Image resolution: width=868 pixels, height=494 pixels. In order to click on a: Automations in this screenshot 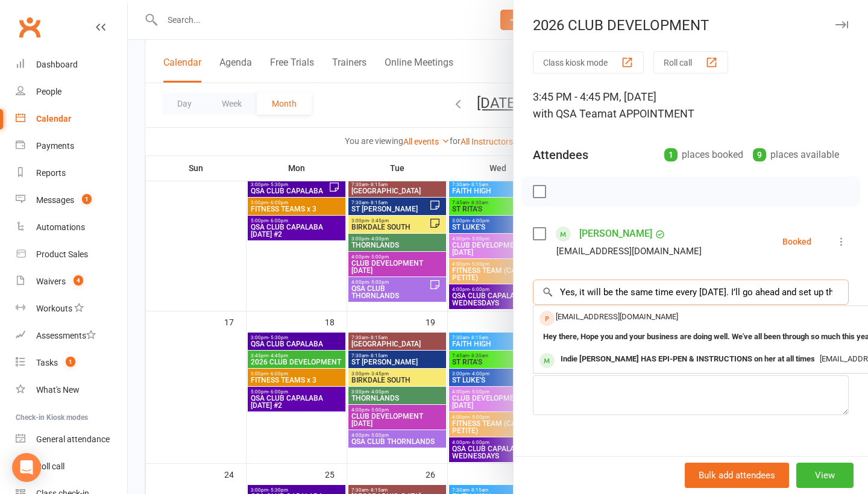, I will do `click(71, 227)`.